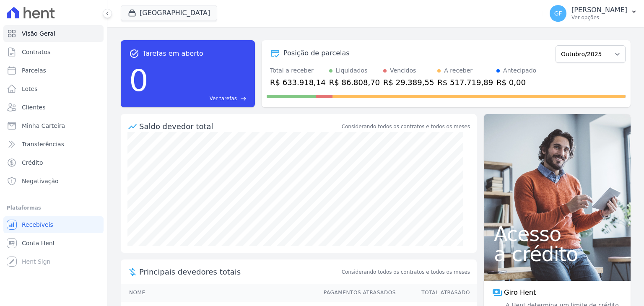 The image size is (644, 306). I want to click on th: Nome, so click(218, 293).